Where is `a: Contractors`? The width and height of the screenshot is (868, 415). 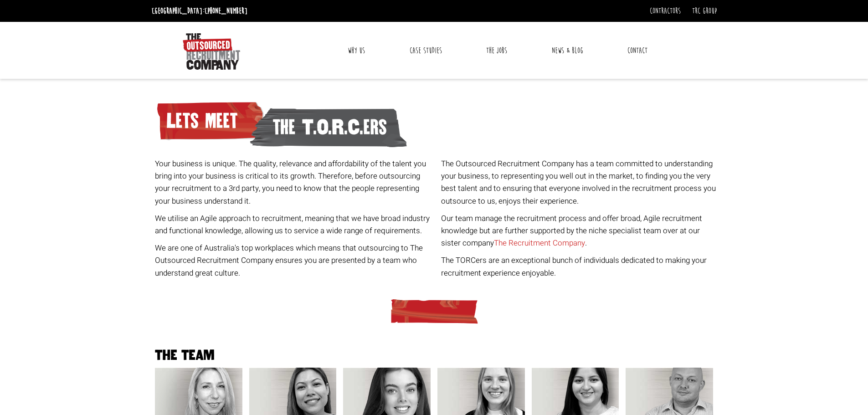 a: Contractors is located at coordinates (666, 11).